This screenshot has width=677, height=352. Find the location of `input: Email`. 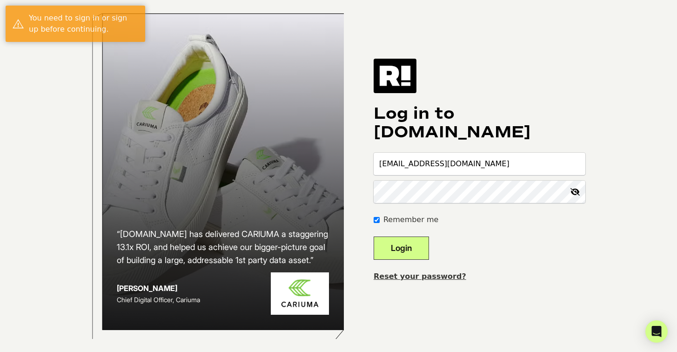

input: Email is located at coordinates (480, 164).